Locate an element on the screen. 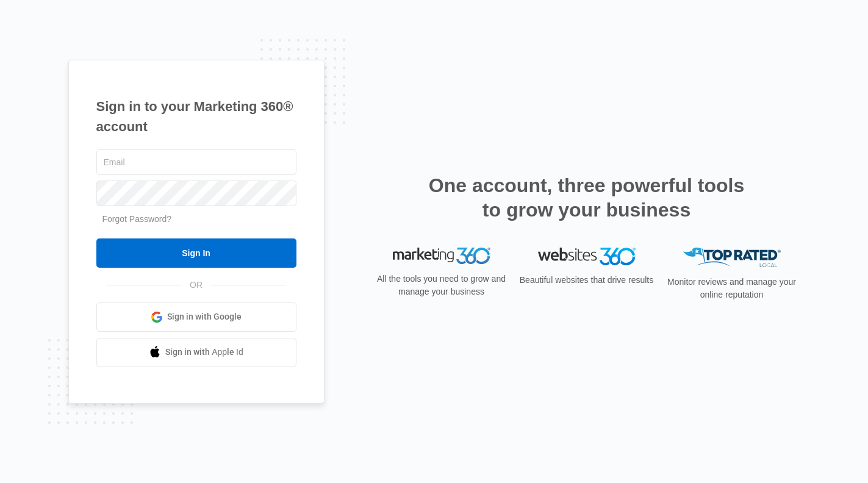 The image size is (868, 483). img: Marketing 360 is located at coordinates (442, 257).